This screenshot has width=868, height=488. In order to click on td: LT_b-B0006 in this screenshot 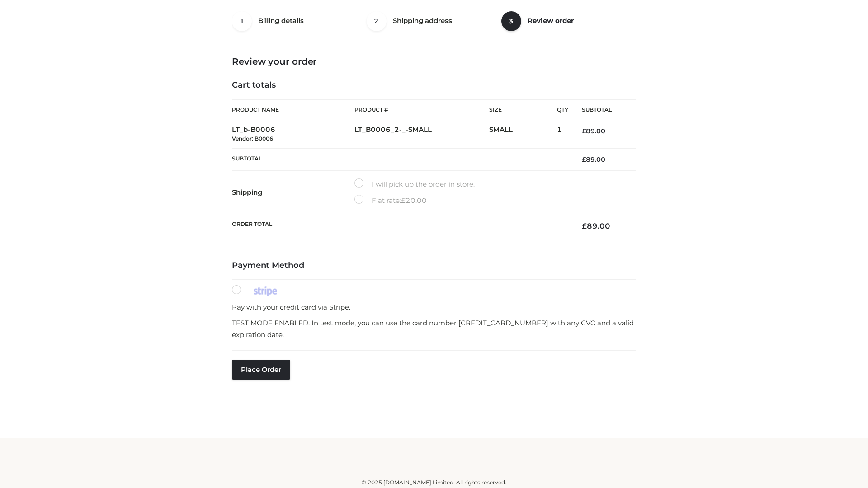, I will do `click(293, 134)`.